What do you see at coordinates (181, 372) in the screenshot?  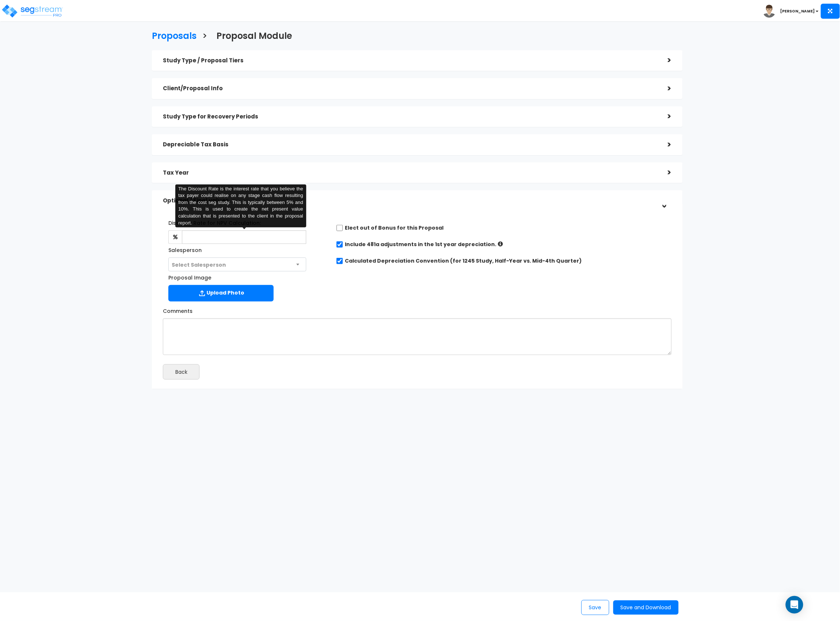 I see `button: Back` at bounding box center [181, 372].